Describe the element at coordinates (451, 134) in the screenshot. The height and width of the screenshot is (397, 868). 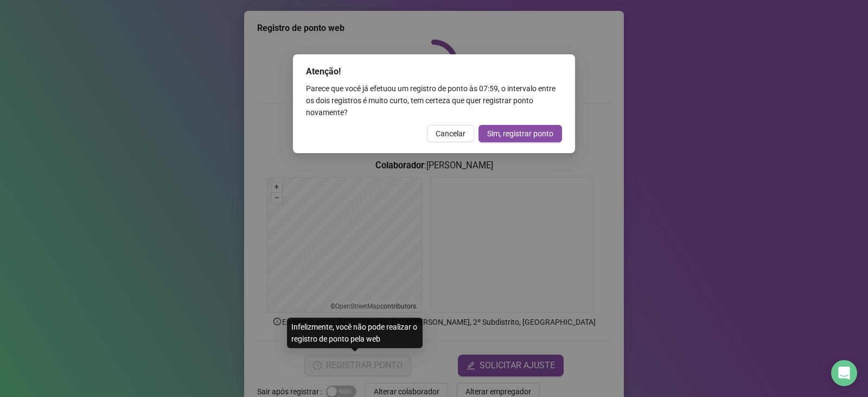
I see `button: Cancelar` at that location.